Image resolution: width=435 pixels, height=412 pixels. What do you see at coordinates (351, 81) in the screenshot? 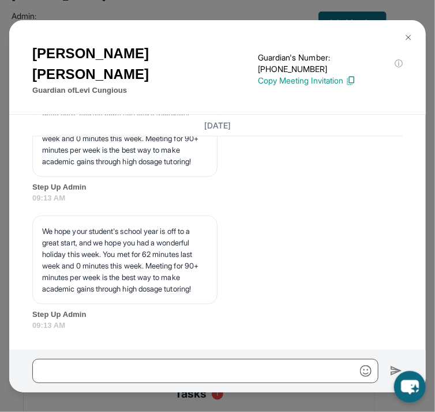
I see `img: Copy Icon` at bounding box center [351, 81].